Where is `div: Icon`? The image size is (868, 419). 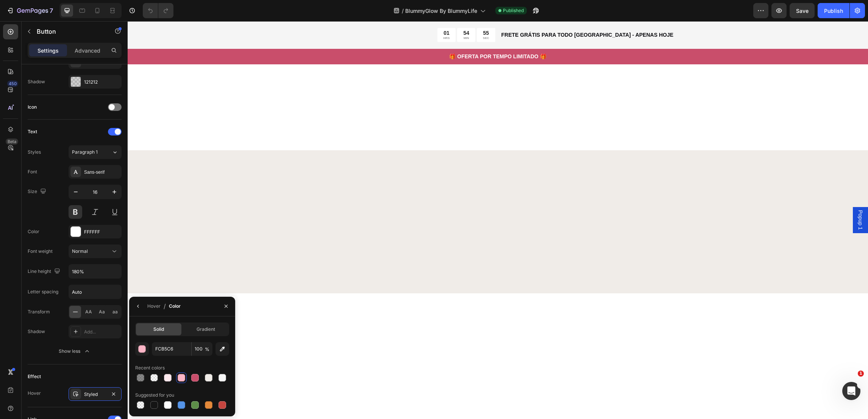 div: Icon is located at coordinates (32, 107).